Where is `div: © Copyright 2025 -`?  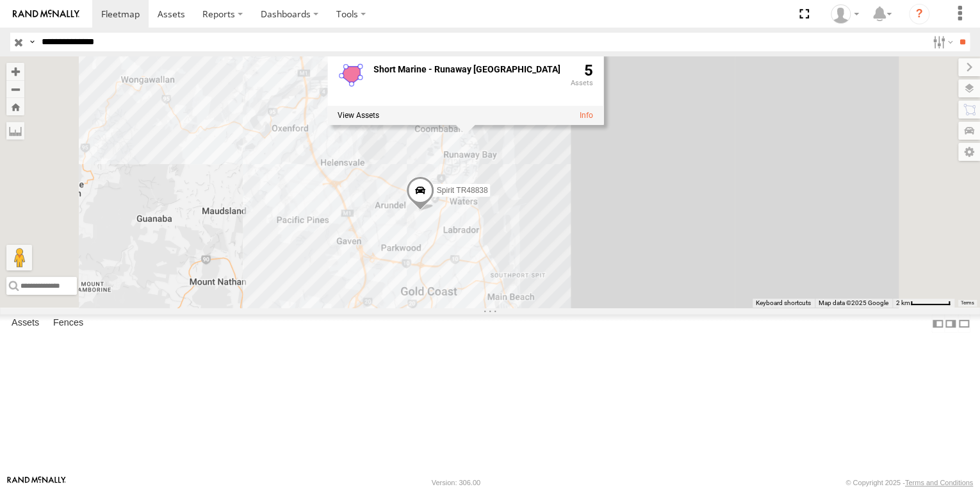
div: © Copyright 2025 - is located at coordinates (909, 483).